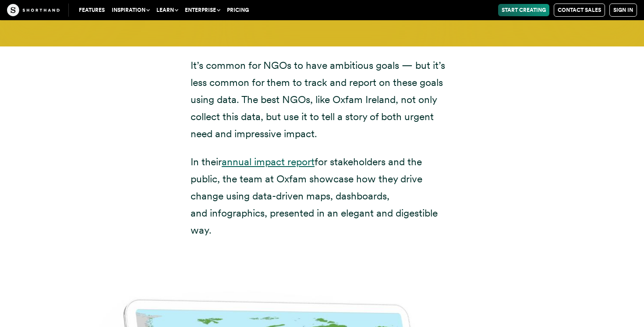  Describe the element at coordinates (322, 100) in the screenshot. I see `p: It’s common for NGOs to have ambitious goals — but it’s less common for them to track and report ...` at that location.